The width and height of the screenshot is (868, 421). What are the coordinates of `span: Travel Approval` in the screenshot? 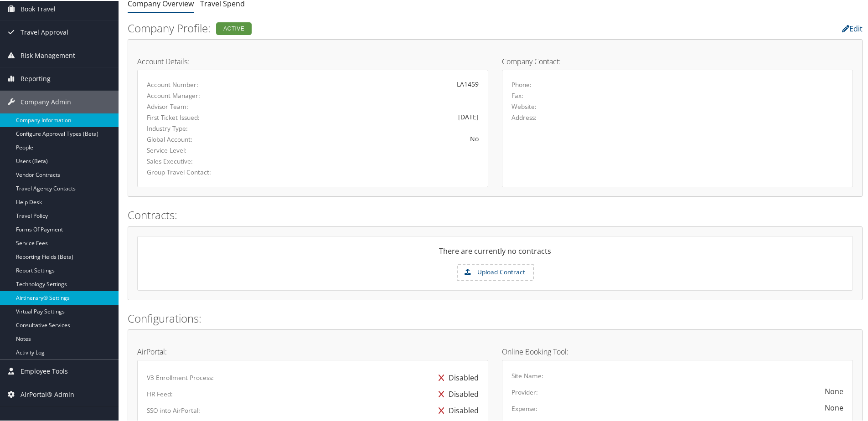 It's located at (44, 31).